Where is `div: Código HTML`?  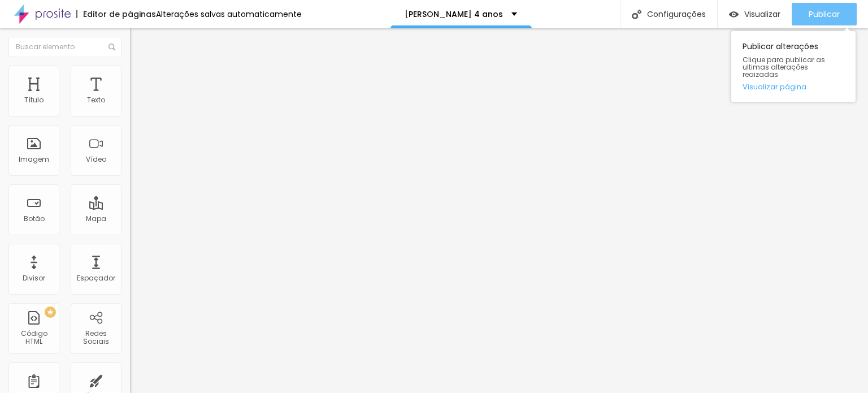
div: Código HTML is located at coordinates (33, 337).